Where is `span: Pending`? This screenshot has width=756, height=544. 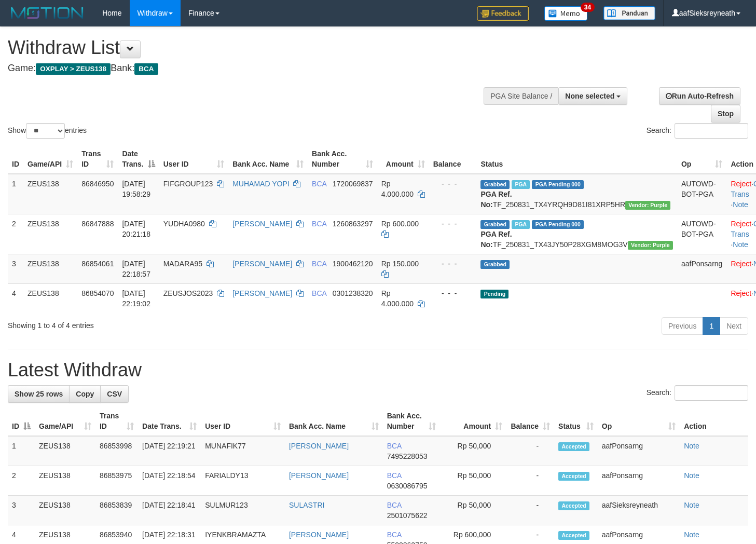
span: Pending is located at coordinates (495, 294).